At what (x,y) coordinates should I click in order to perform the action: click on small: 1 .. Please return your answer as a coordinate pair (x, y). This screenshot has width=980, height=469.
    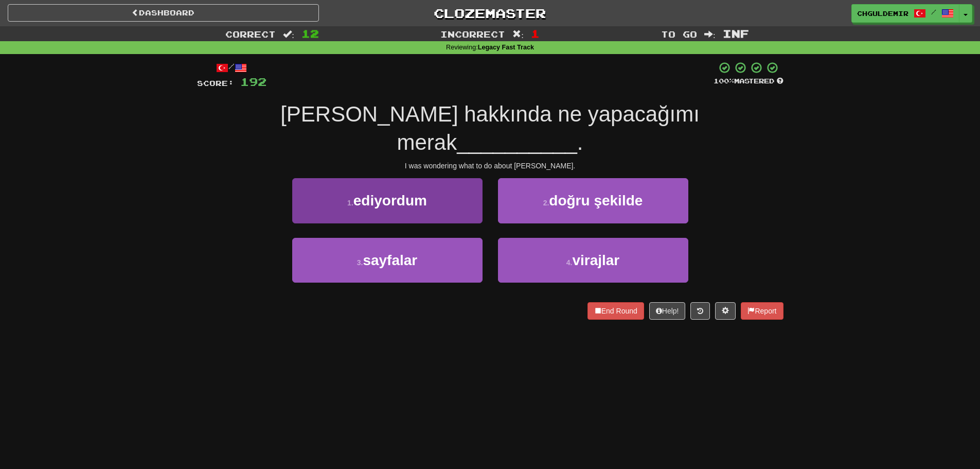
    Looking at the image, I should click on (350, 203).